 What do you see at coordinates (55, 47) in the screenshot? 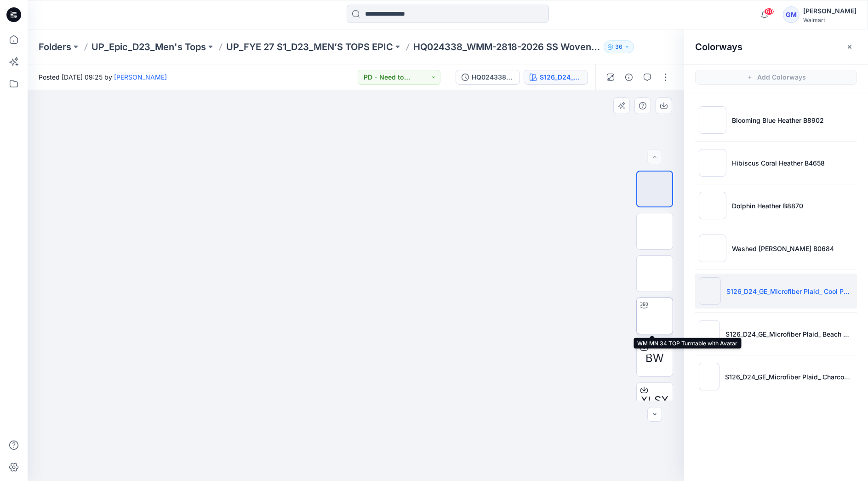
I see `a: Folders` at bounding box center [55, 47].